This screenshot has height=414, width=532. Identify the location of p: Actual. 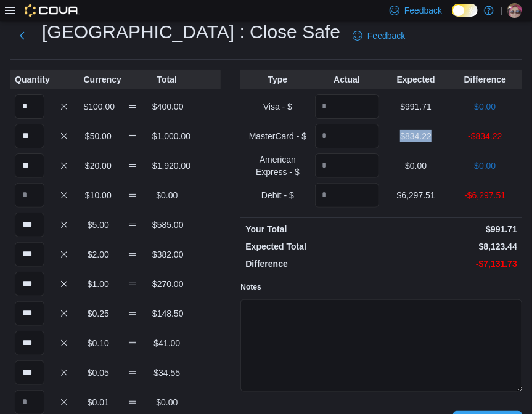
(347, 79).